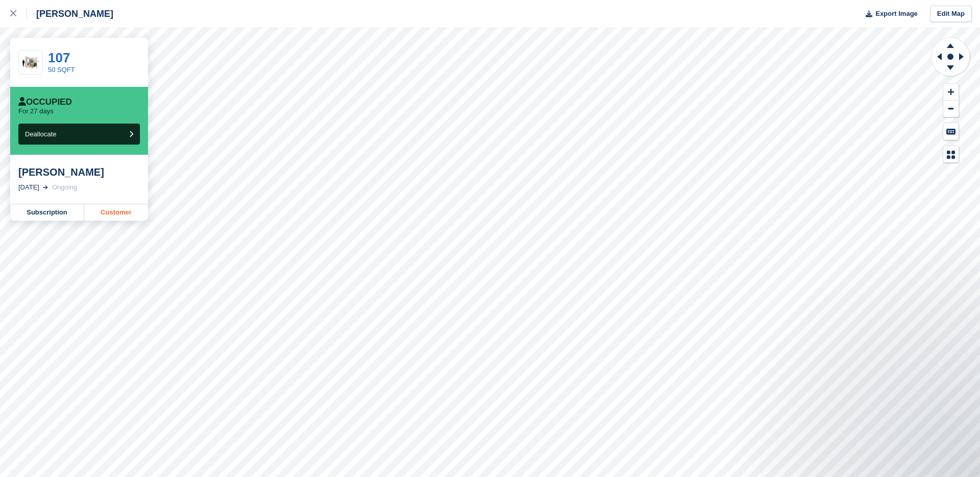 This screenshot has width=980, height=477. I want to click on div: Occupied, so click(45, 102).